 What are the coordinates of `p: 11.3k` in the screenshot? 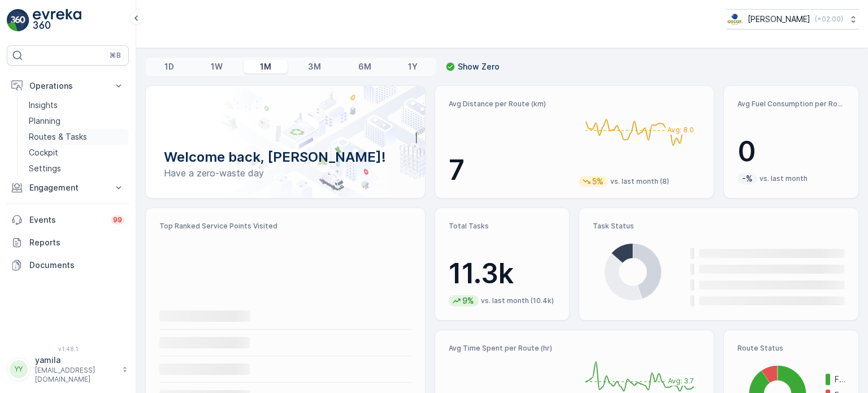 It's located at (502, 273).